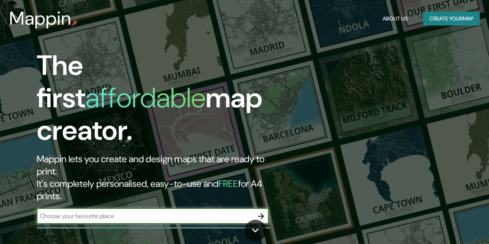 The height and width of the screenshot is (244, 489). I want to click on button: About Us, so click(395, 19).